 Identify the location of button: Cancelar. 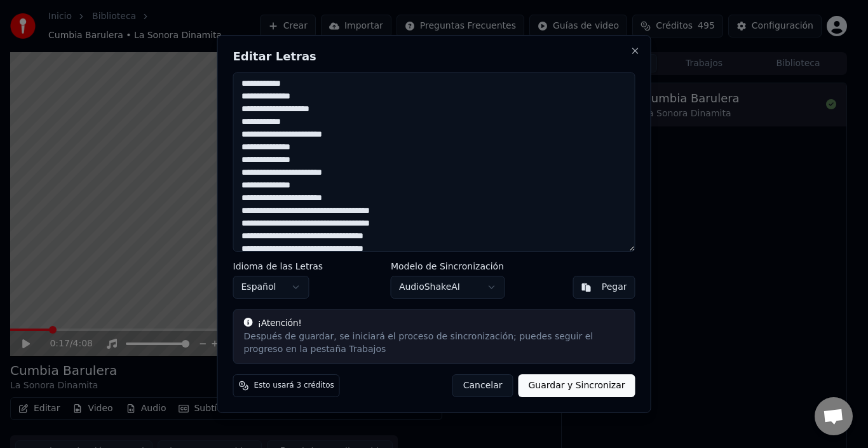
(483, 386).